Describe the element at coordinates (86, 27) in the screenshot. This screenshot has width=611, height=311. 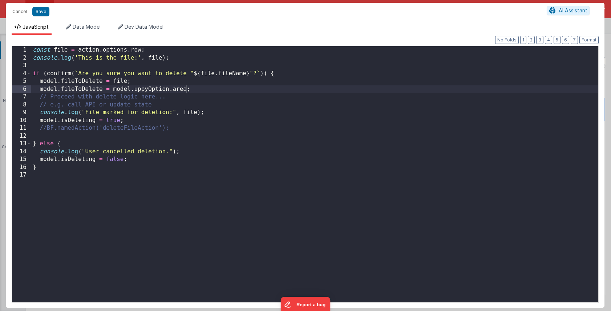
I see `span: Data Model` at that location.